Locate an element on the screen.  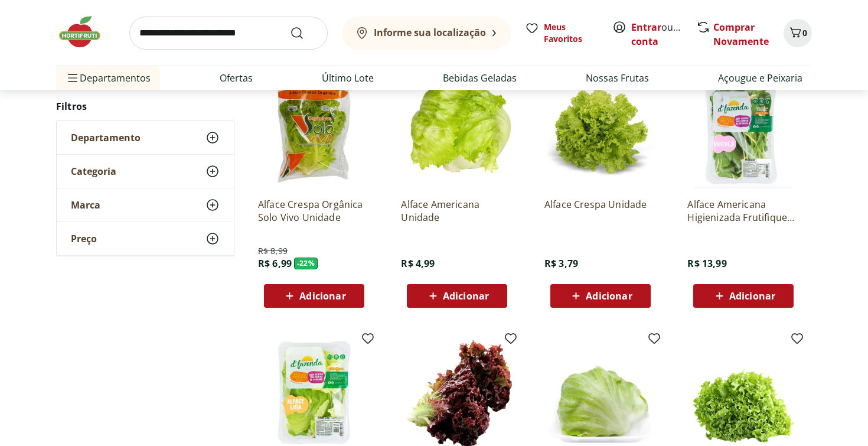
a: Alface Americana Higienizada Frutifique 160G is located at coordinates (744, 211).